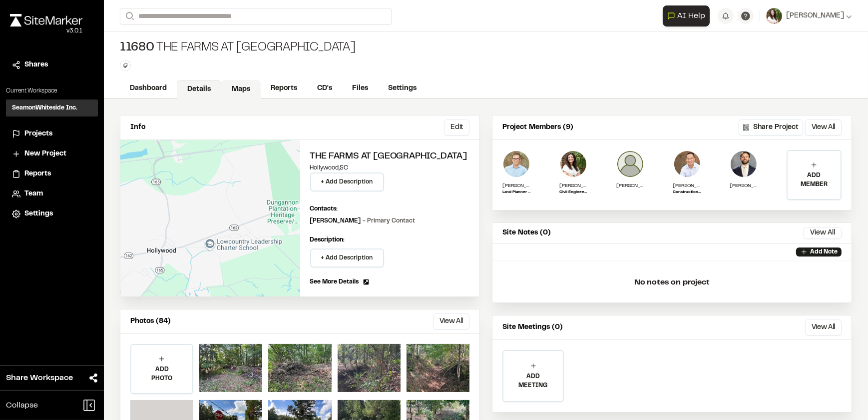 The width and height of the screenshot is (868, 420). What do you see at coordinates (814, 180) in the screenshot?
I see `p: ADD MEMBER` at bounding box center [814, 180].